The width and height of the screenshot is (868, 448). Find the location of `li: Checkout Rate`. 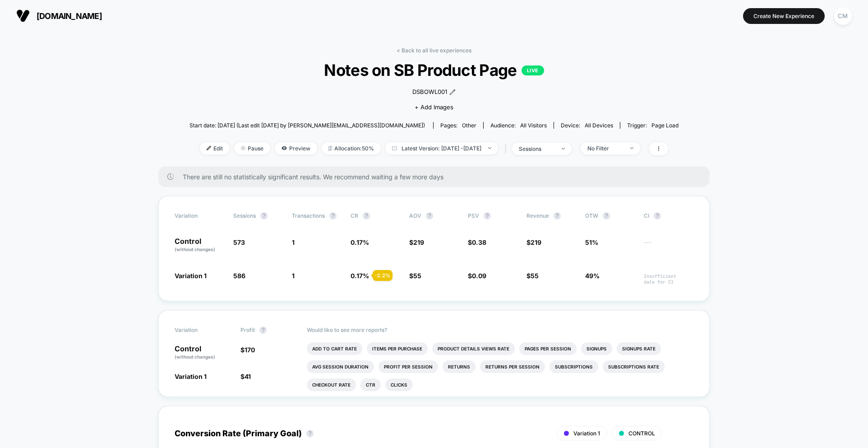

li: Checkout Rate is located at coordinates (331, 385).